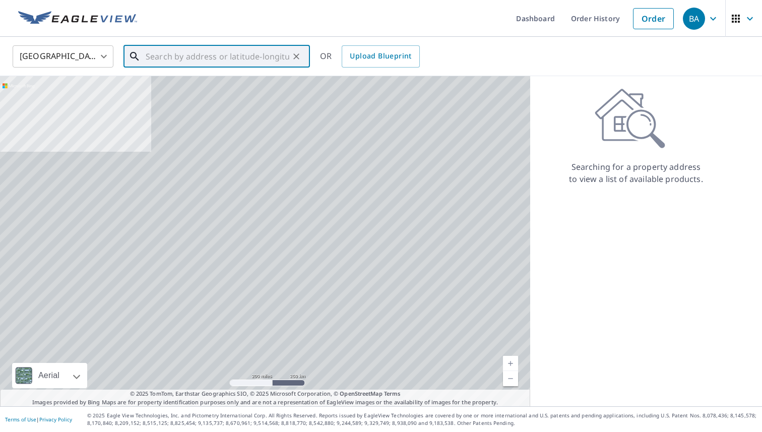 The image size is (762, 432). What do you see at coordinates (422, 420) in the screenshot?
I see `p: © 2025 Eagle View Technologies, Inc. and Pictometry International Corp. All Rights Reserved. Repo...` at bounding box center [422, 420].